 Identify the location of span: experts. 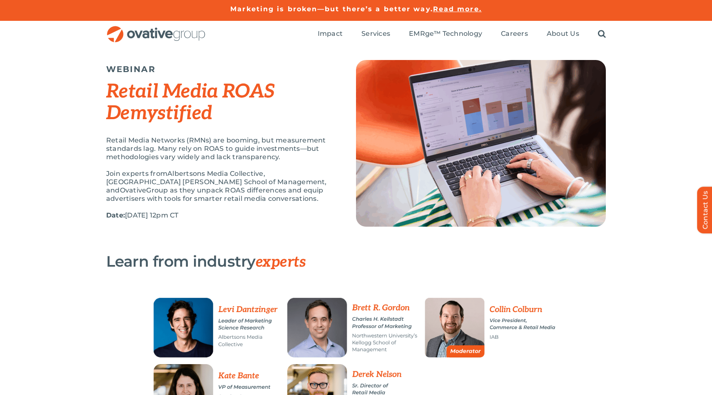
(281, 262).